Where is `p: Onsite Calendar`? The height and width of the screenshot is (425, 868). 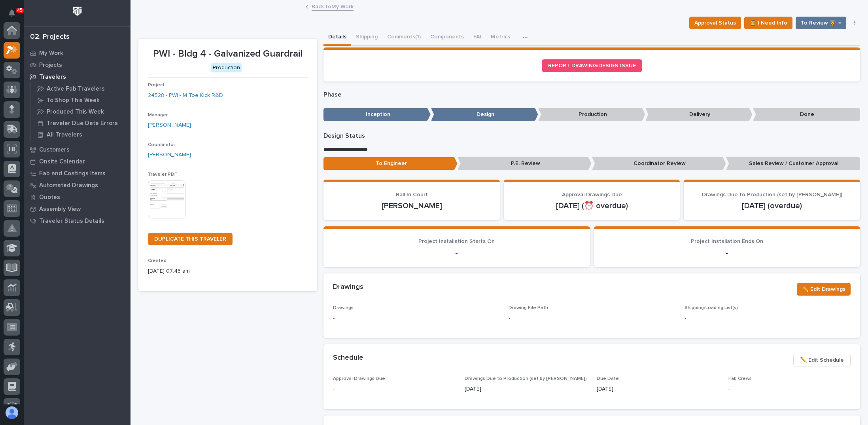
p: Onsite Calendar is located at coordinates (62, 162).